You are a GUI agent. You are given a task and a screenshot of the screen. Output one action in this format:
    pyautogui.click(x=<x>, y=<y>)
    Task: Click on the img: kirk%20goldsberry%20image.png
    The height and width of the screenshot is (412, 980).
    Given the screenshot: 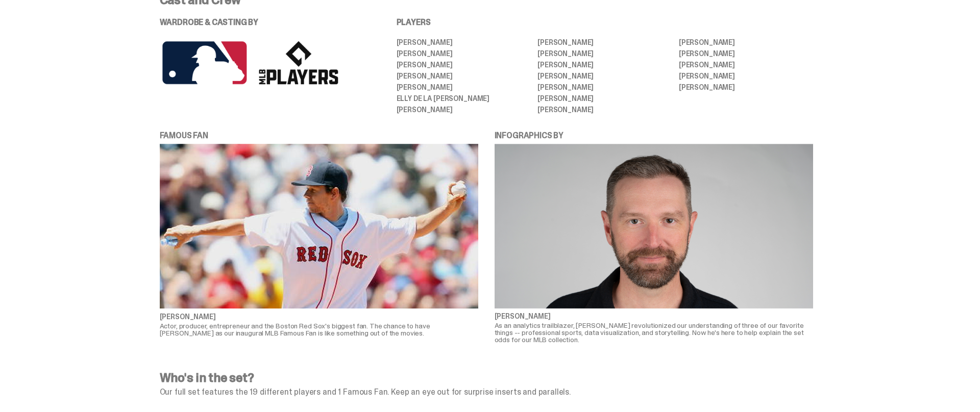 What is the action you would take?
    pyautogui.click(x=654, y=226)
    